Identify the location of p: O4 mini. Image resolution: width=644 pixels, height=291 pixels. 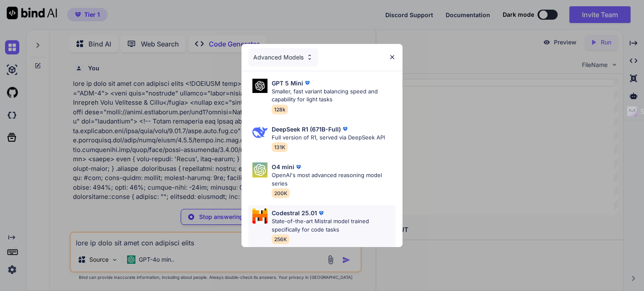
(283, 166).